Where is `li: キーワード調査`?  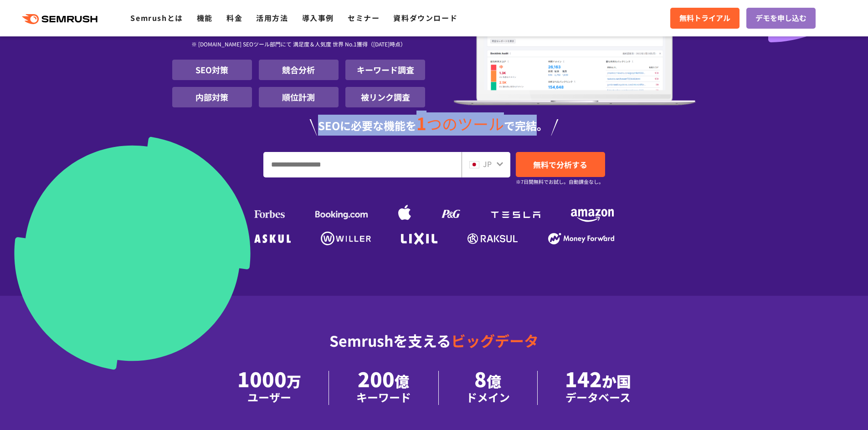
li: キーワード調査 is located at coordinates (385, 69).